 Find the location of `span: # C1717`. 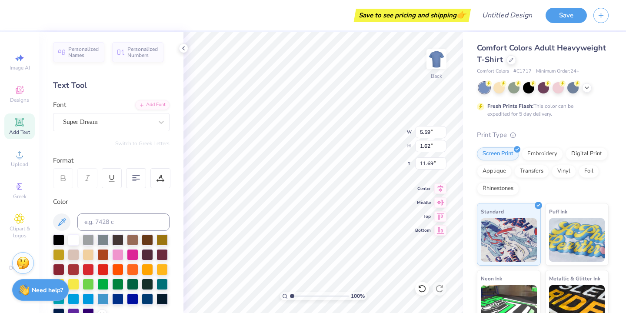

span: # C1717 is located at coordinates (522, 71).